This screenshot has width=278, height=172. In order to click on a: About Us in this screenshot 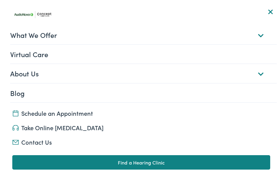, I will do `click(143, 72)`.